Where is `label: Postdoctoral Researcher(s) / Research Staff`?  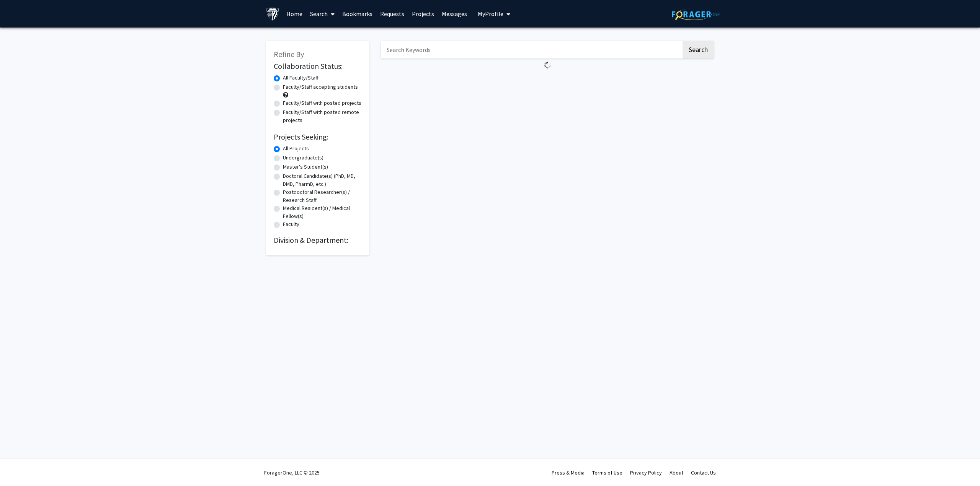 label: Postdoctoral Researcher(s) / Research Staff is located at coordinates (322, 196).